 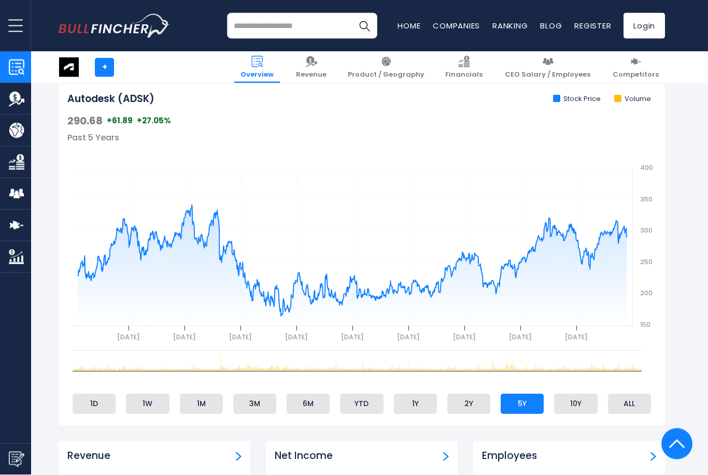 I want to click on span: Overview, so click(x=257, y=75).